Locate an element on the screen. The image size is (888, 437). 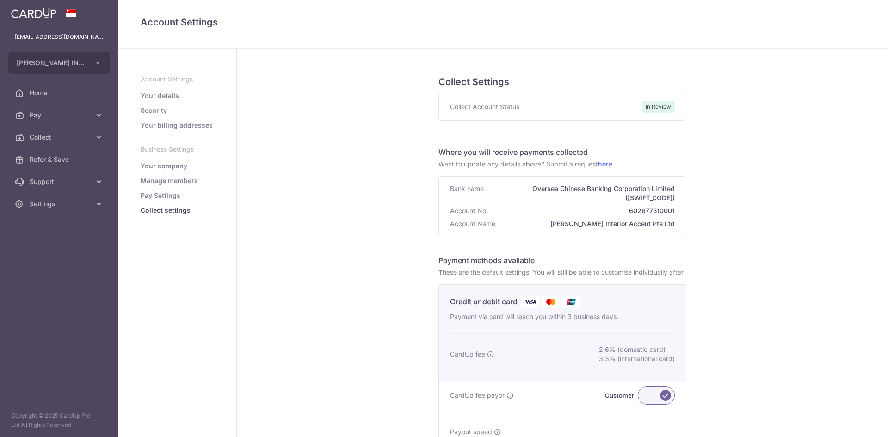
a: Pay Settings is located at coordinates (161, 196).